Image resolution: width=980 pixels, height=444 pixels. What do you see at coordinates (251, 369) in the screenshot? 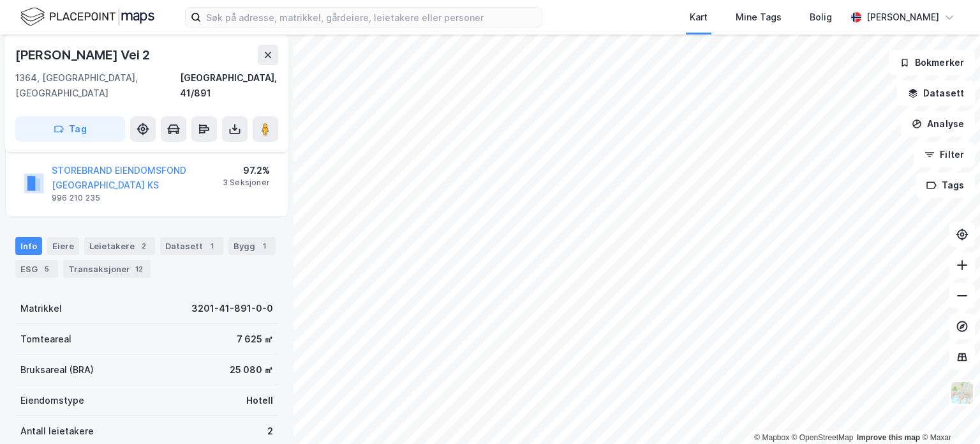
I see `div: 25 080 ㎡` at bounding box center [251, 369].